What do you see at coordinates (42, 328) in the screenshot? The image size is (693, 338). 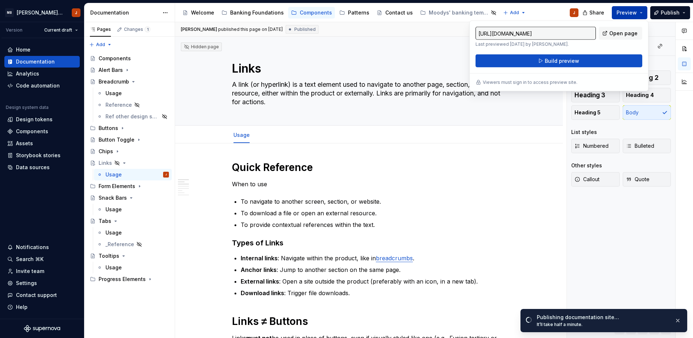 I see `svg: Supernova Logo` at bounding box center [42, 328].